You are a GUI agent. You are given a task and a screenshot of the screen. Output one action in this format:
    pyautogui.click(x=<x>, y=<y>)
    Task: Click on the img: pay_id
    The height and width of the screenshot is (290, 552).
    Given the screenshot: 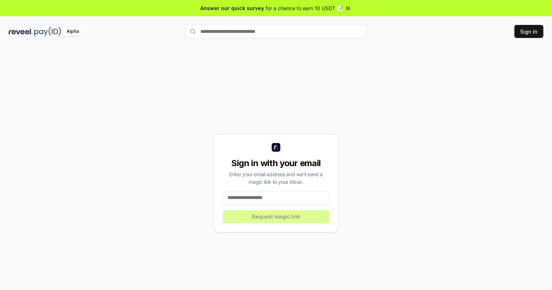 What is the action you would take?
    pyautogui.click(x=48, y=31)
    